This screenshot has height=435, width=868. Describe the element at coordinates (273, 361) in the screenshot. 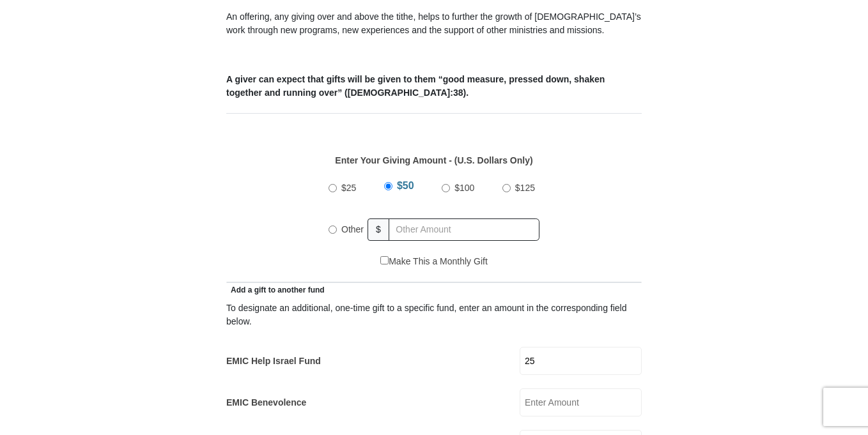

I see `label: EMIC Help Israel Fund` at that location.